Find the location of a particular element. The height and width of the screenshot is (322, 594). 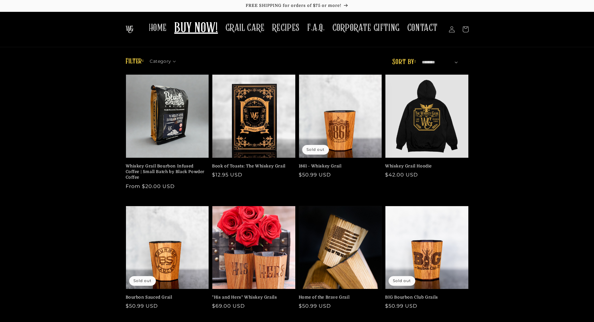

a: Whiskey Grail Bourbon Infused Coffee | Small Batch by Black Powder Coffee is located at coordinates (166, 172).